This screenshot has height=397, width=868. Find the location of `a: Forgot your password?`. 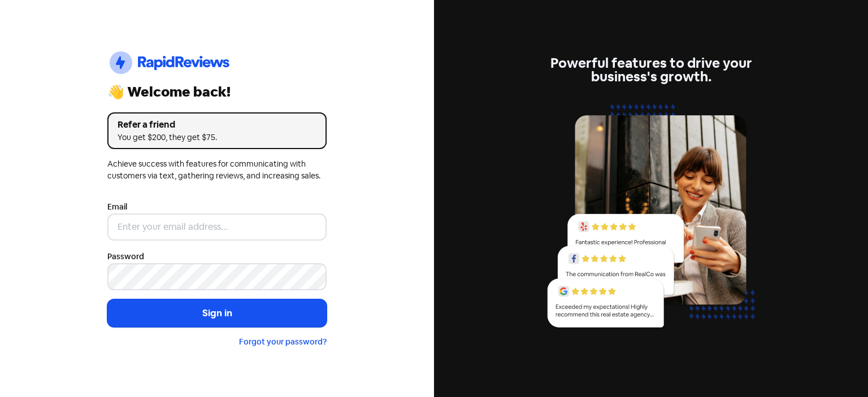

a: Forgot your password? is located at coordinates (282, 342).